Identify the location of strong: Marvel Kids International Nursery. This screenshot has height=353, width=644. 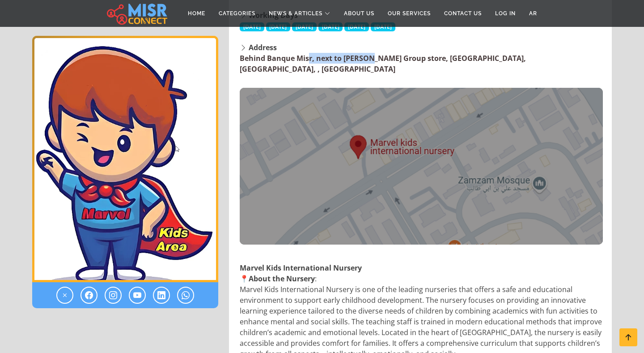
(300, 267).